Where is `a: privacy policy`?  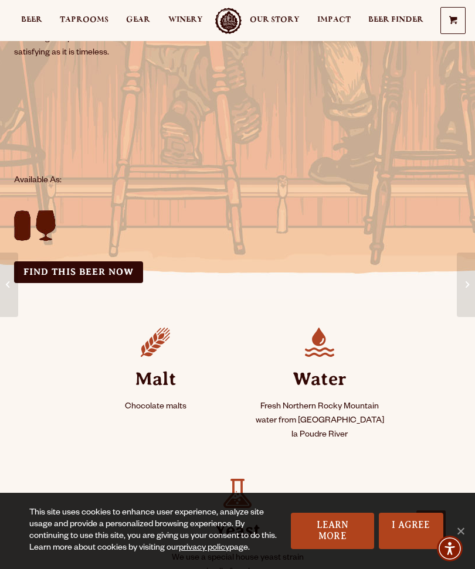
a: privacy policy is located at coordinates (204, 548).